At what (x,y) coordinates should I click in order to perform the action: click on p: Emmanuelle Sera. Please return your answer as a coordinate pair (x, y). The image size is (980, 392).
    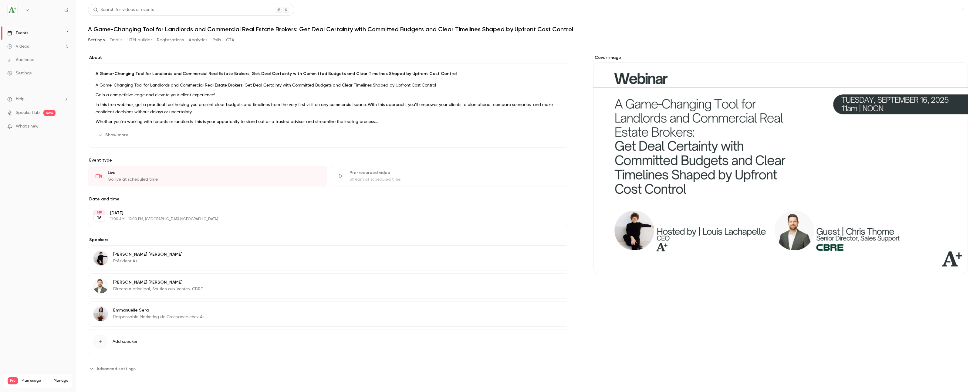
    Looking at the image, I should click on (159, 310).